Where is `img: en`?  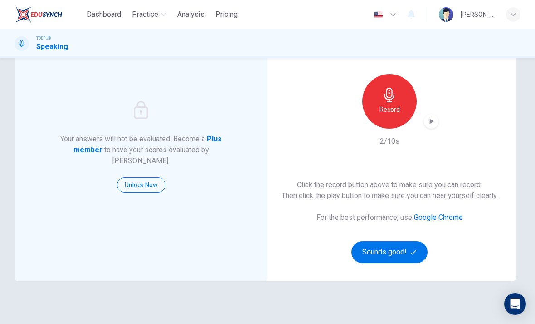
img: en is located at coordinates (378, 15).